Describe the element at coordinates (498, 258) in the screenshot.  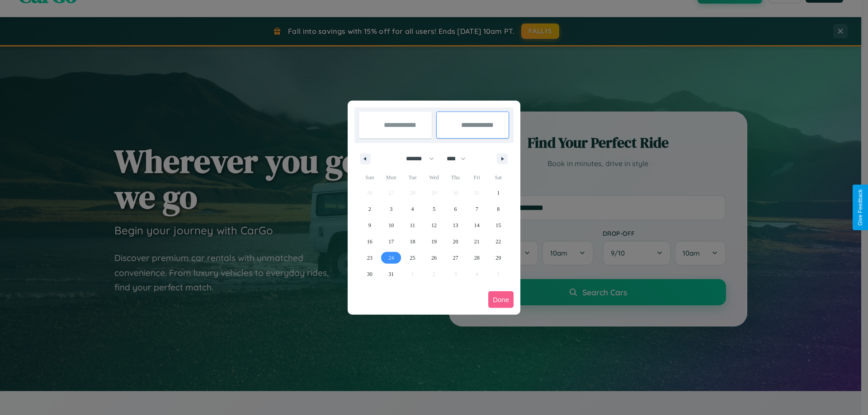
I see `span: 29` at that location.